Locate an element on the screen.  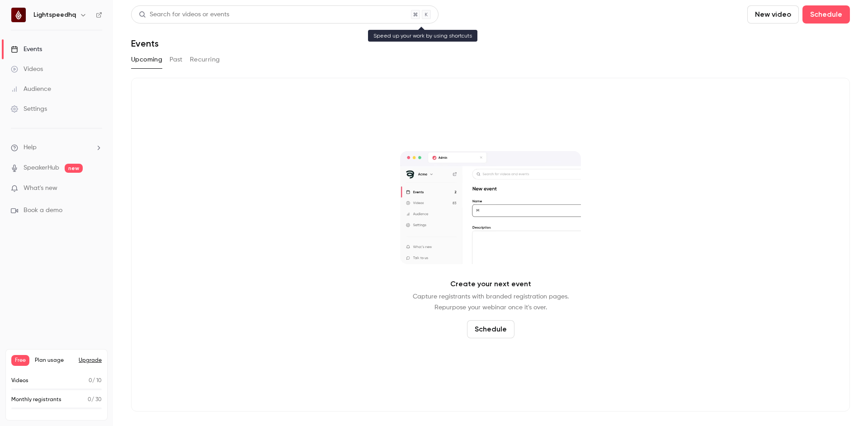
div: Events is located at coordinates (26, 50).